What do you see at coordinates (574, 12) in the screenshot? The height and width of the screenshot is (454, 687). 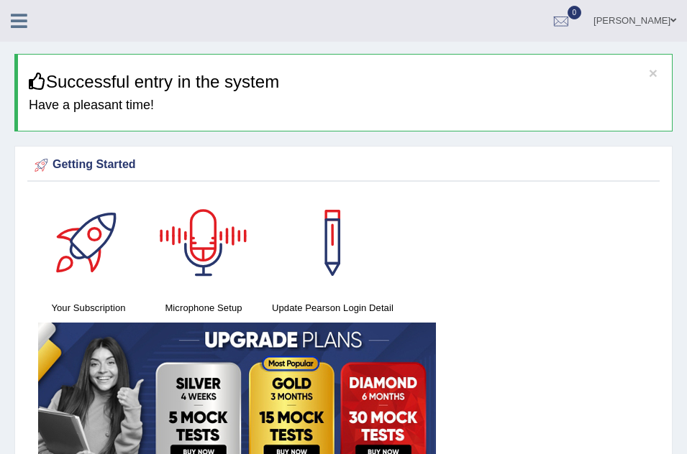 I see `span: 0` at bounding box center [574, 12].